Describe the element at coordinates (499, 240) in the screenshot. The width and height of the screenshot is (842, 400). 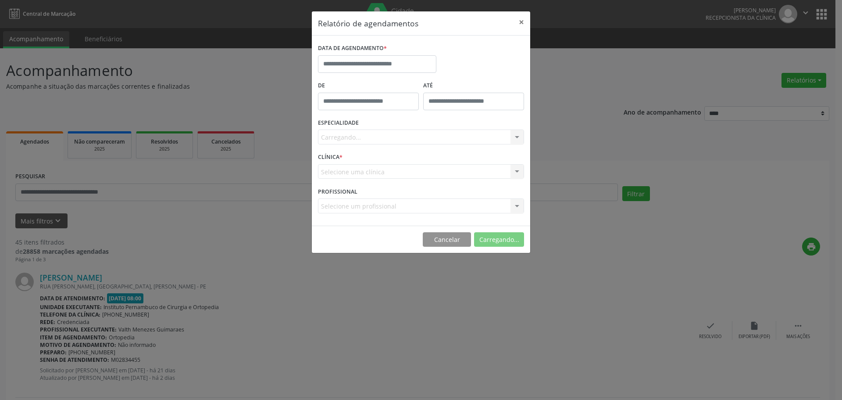
I see `button: Carregando...` at that location.